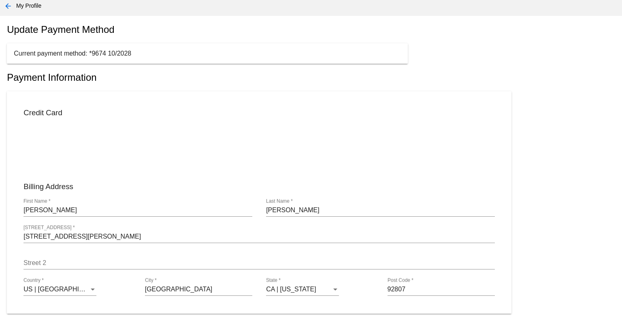 This screenshot has height=321, width=622. Describe the element at coordinates (199, 289) in the screenshot. I see `input: City *` at that location.